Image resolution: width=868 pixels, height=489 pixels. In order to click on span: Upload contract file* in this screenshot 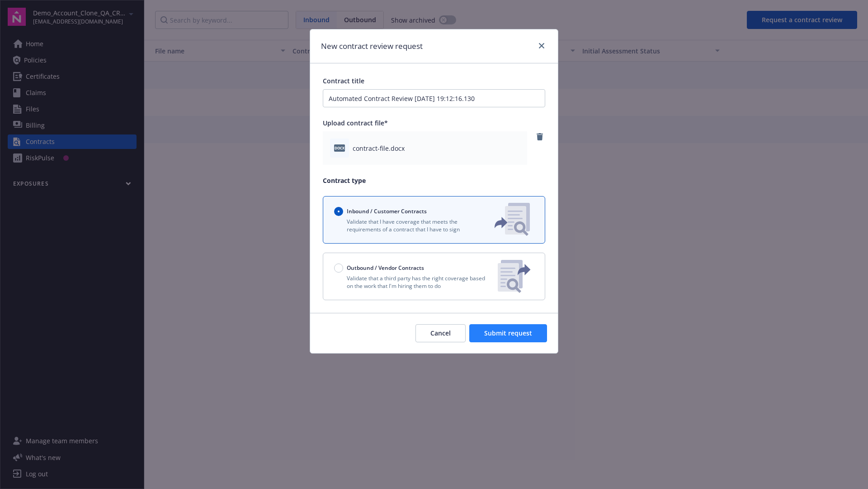, I will do `click(356, 122)`.